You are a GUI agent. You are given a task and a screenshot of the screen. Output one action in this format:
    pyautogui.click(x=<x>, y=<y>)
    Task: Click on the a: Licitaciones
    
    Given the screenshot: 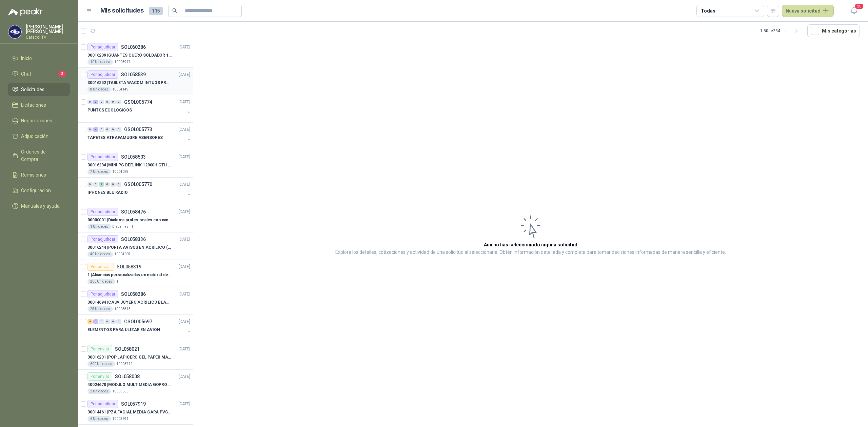 What is the action you would take?
    pyautogui.click(x=39, y=105)
    